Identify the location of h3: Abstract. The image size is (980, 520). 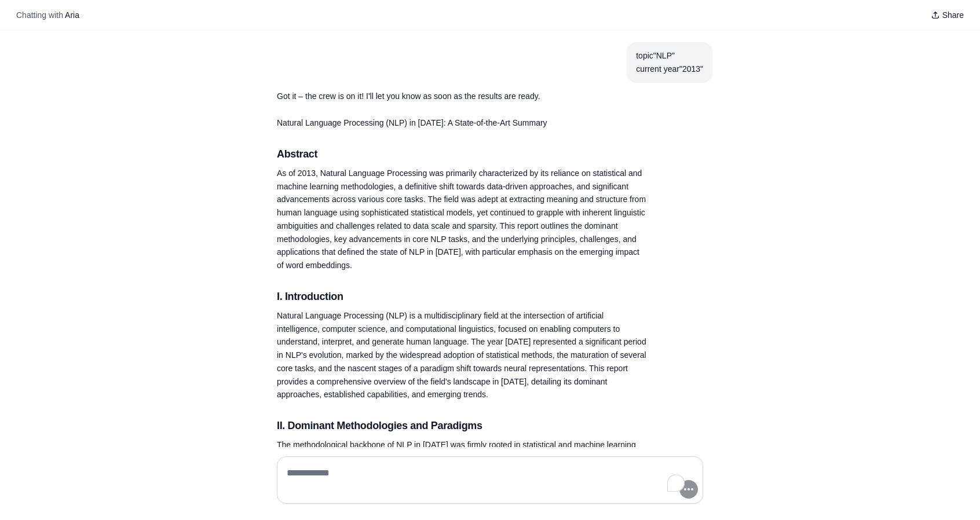
(463, 154).